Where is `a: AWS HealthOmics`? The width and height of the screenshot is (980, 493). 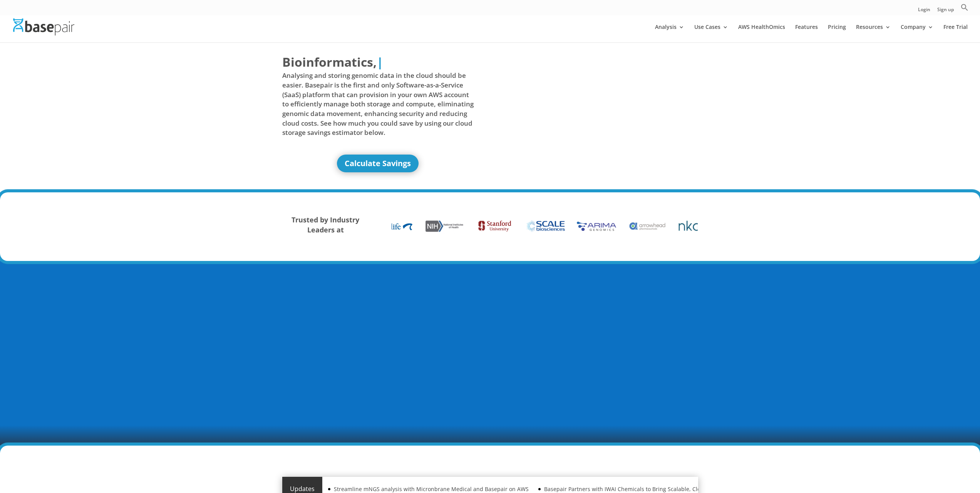
a: AWS HealthOmics is located at coordinates (762, 33).